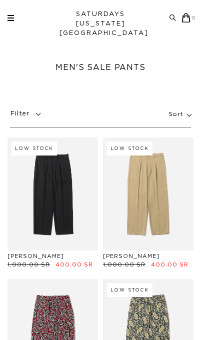  Describe the element at coordinates (27, 114) in the screenshot. I see `p: Filter` at that location.